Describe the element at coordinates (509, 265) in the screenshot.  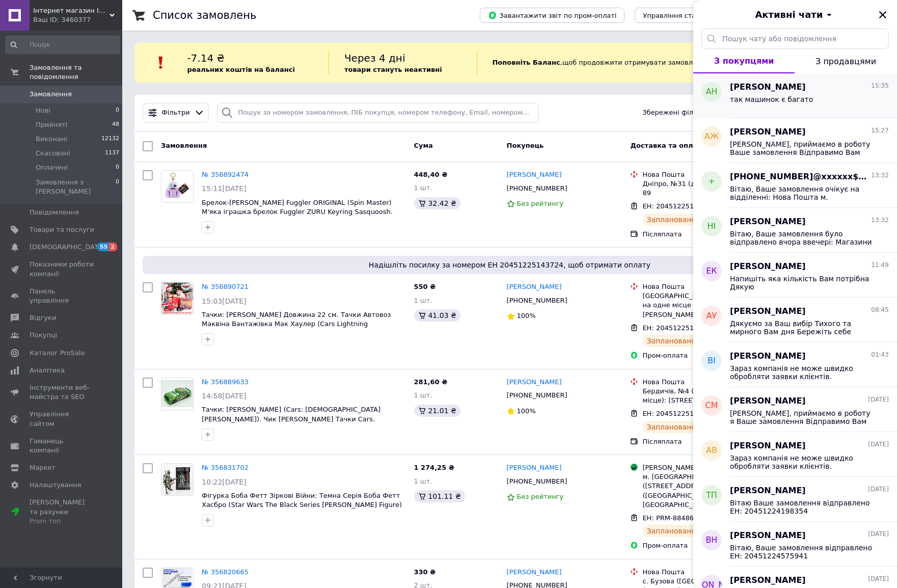
I see `span: Надішліть посилку за номером ЕН 20451225143724, щоб отримати оплату` at that location.